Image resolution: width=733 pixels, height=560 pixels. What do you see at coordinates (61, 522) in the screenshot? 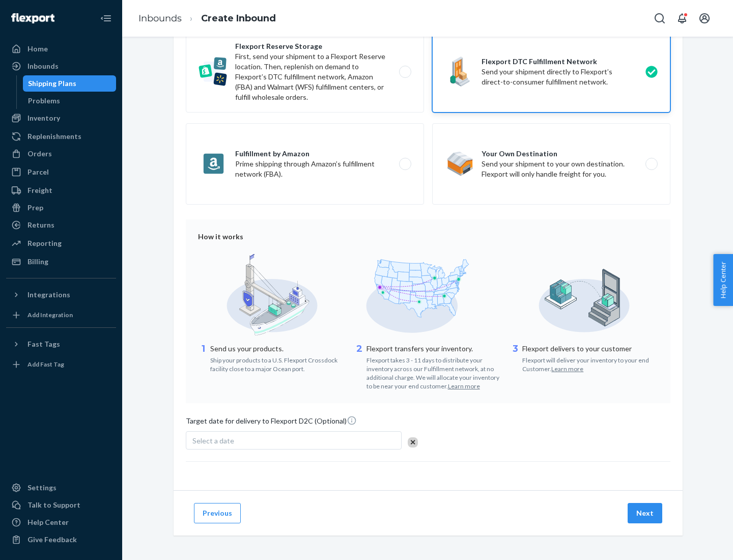
I see `a: Help Center` at bounding box center [61, 522].